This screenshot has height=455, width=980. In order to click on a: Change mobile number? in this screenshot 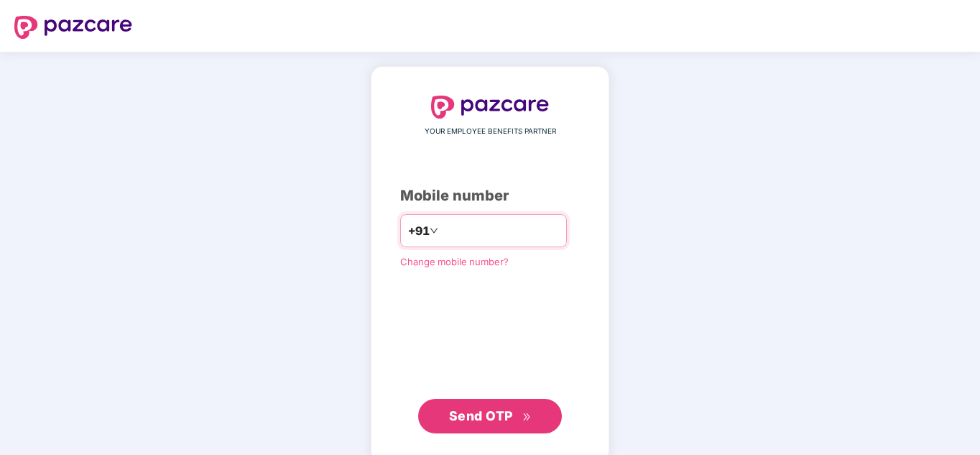, I will do `click(454, 261)`.